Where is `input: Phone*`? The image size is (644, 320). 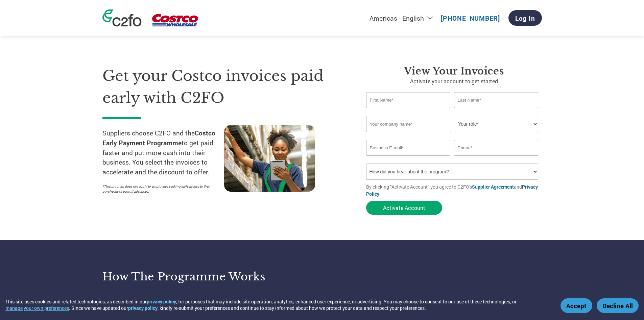
input: Phone* is located at coordinates (496, 148).